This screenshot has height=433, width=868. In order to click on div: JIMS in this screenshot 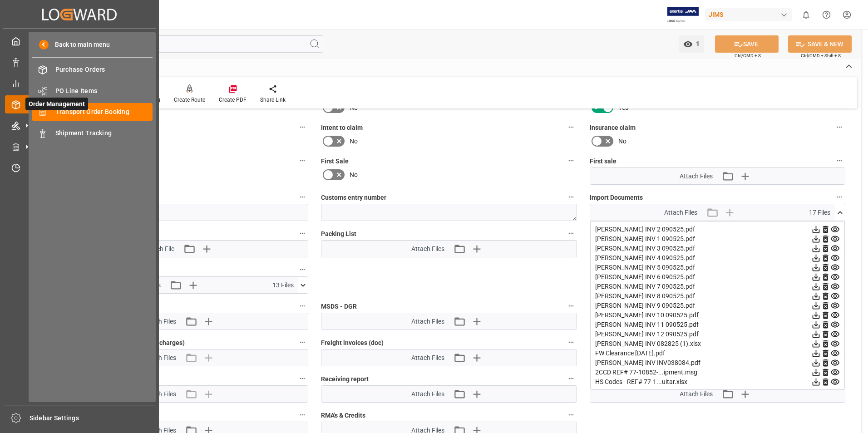, I will do `click(749, 15)`.